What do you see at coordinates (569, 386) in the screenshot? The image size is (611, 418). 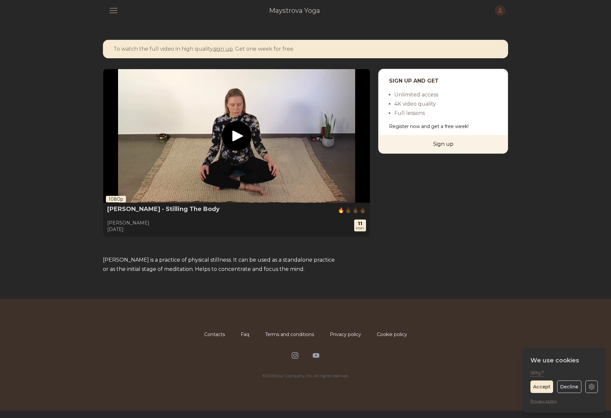 I see `button: Decline` at bounding box center [569, 386].